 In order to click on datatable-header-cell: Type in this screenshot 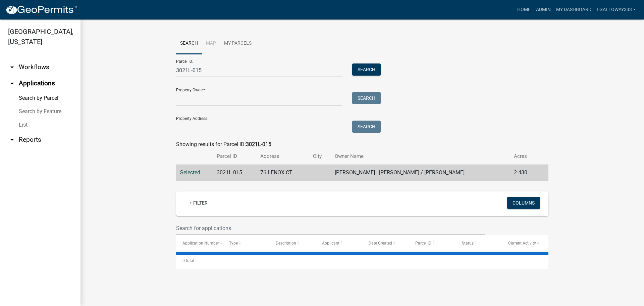, I will do `click(246, 243)`.